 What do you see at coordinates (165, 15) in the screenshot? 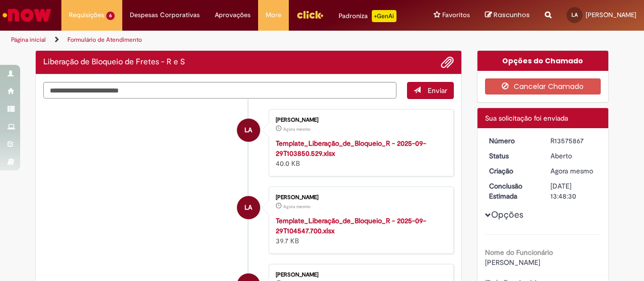
I see `span: Despesas Corporativas` at bounding box center [165, 15].